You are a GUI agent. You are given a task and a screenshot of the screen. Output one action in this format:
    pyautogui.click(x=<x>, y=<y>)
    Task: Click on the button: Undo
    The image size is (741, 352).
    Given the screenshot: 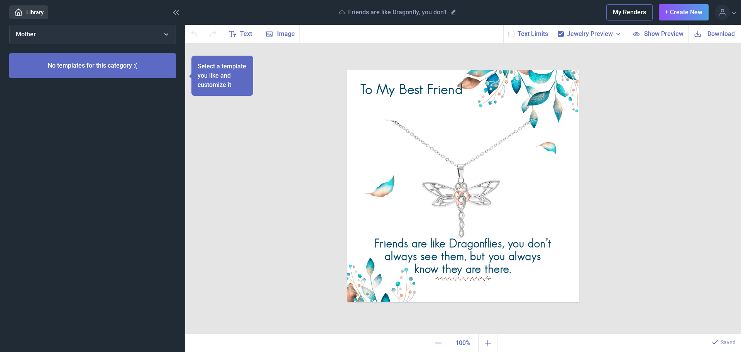 What is the action you would take?
    pyautogui.click(x=195, y=34)
    